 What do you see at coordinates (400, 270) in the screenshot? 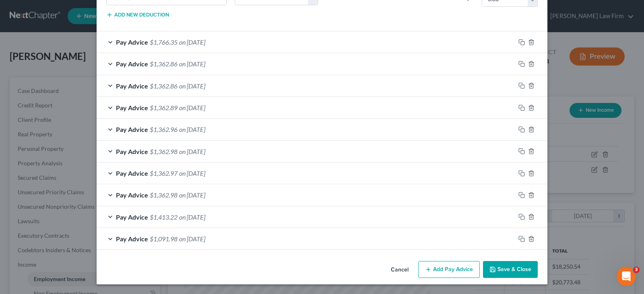
I see `button: Cancel` at bounding box center [400, 270].